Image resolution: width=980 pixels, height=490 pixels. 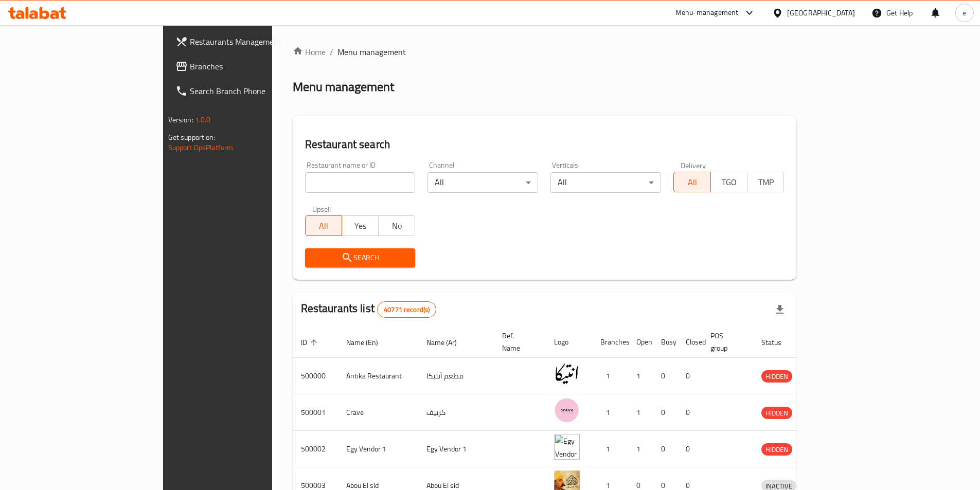 I want to click on button: No, so click(x=396, y=226).